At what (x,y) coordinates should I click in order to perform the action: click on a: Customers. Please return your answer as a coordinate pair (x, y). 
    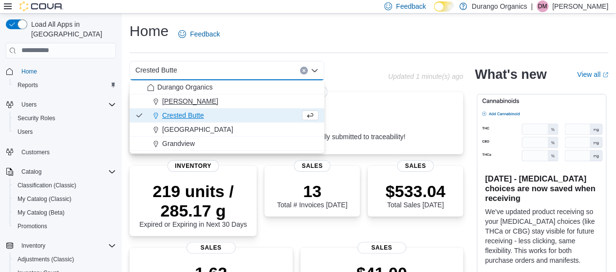
    Looking at the image, I should click on (36, 152).